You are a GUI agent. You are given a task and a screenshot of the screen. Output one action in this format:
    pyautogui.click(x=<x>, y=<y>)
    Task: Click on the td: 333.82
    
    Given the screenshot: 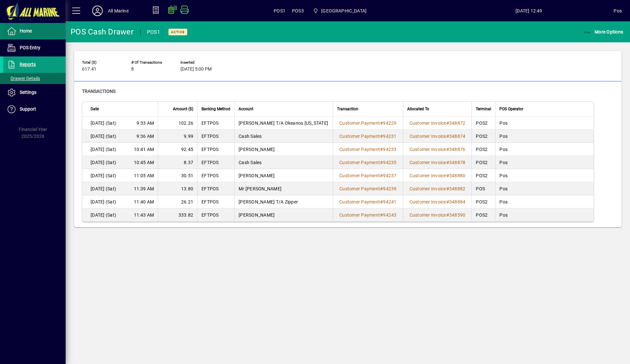 What is the action you would take?
    pyautogui.click(x=178, y=215)
    